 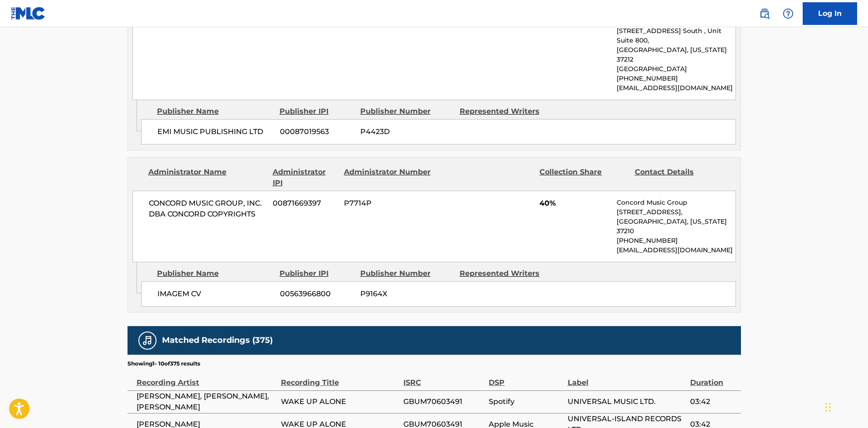 I want to click on img: help, so click(x=788, y=13).